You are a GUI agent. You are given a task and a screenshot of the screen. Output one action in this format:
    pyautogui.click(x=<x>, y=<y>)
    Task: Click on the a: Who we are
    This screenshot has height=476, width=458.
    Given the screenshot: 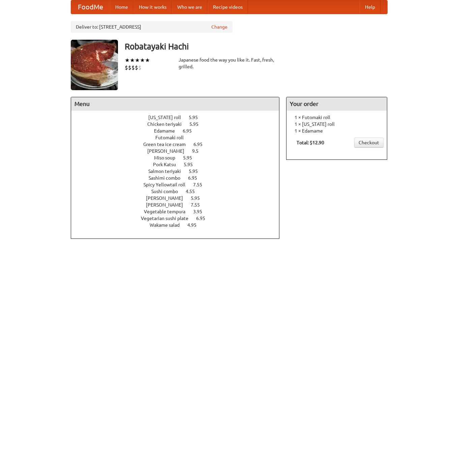 What is the action you would take?
    pyautogui.click(x=190, y=7)
    